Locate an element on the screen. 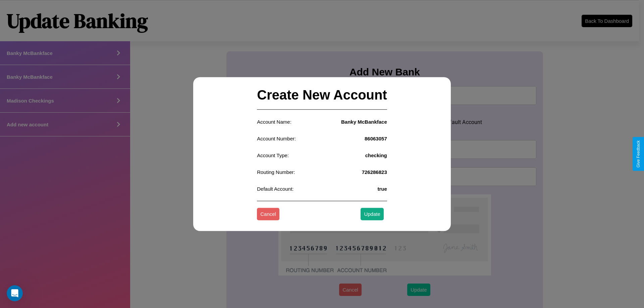  p: Default Account: is located at coordinates (275, 189).